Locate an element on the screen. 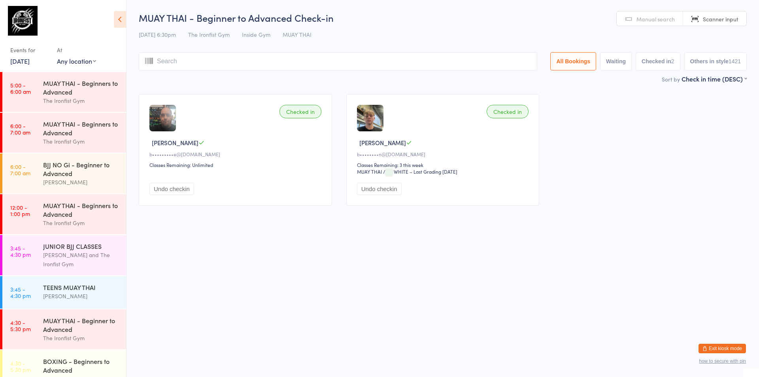 The width and height of the screenshot is (759, 377). label: Sort by is located at coordinates (671, 79).